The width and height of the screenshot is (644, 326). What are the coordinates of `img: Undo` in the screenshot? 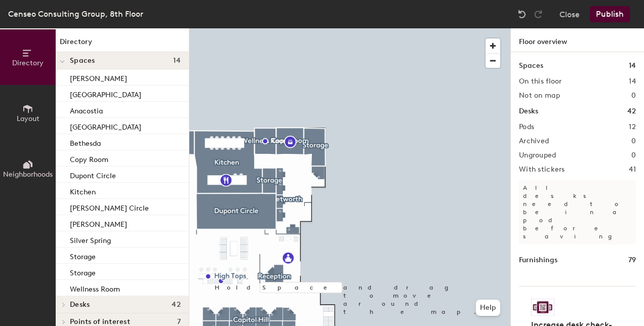 It's located at (522, 14).